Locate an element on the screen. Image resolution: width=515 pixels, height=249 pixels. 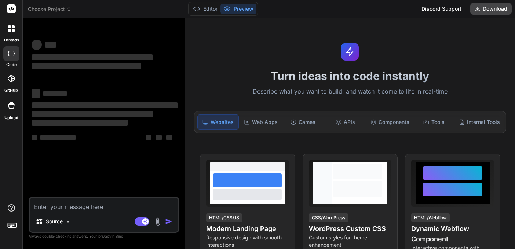
span: Choose Project is located at coordinates (49, 9).